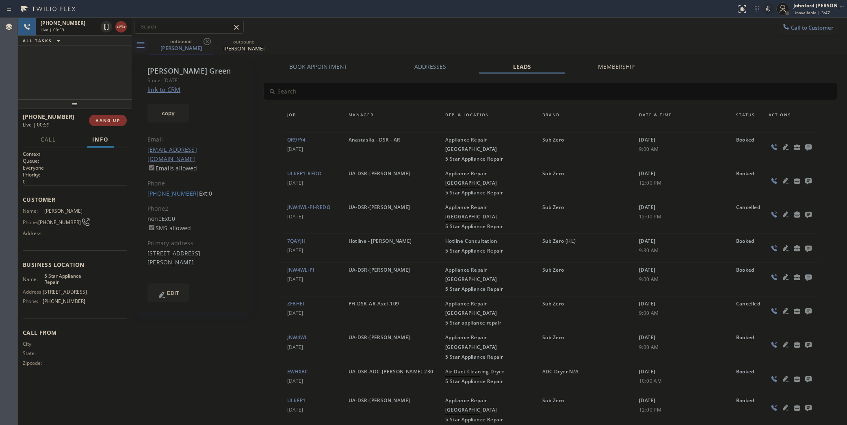 This screenshot has width=847, height=425. I want to click on label: Addresses, so click(430, 66).